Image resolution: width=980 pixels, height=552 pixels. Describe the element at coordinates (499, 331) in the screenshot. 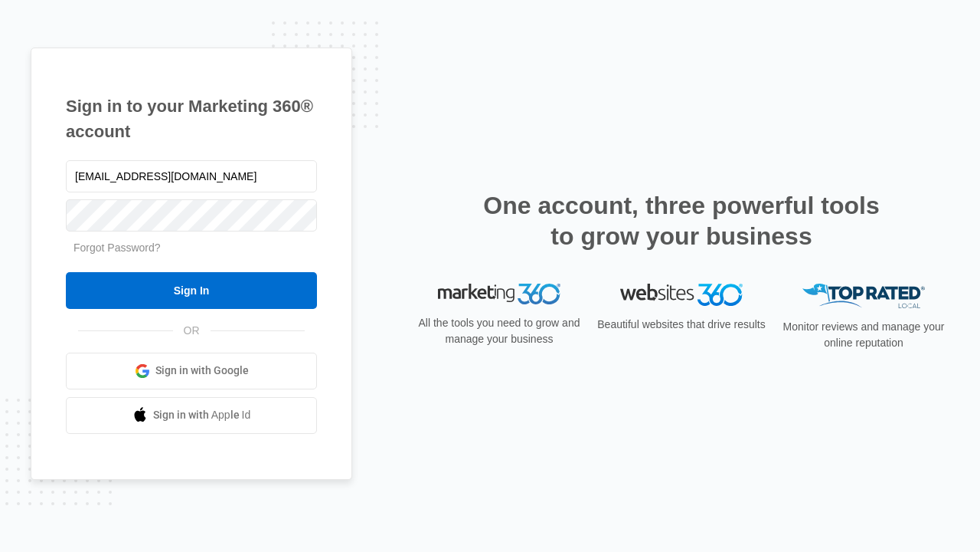

I see `p: All the tools you need to grow and manage your business` at that location.